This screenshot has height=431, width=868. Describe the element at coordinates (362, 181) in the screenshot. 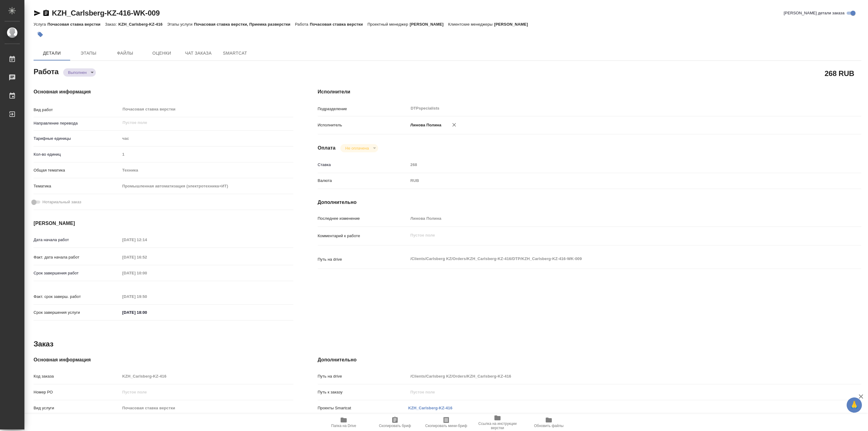

I see `p: Валюта` at that location.